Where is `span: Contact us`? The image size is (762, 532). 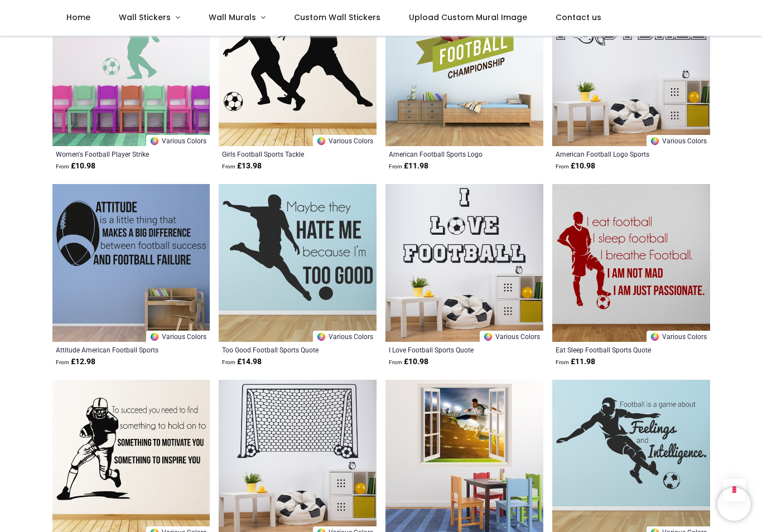 span: Contact us is located at coordinates (578, 18).